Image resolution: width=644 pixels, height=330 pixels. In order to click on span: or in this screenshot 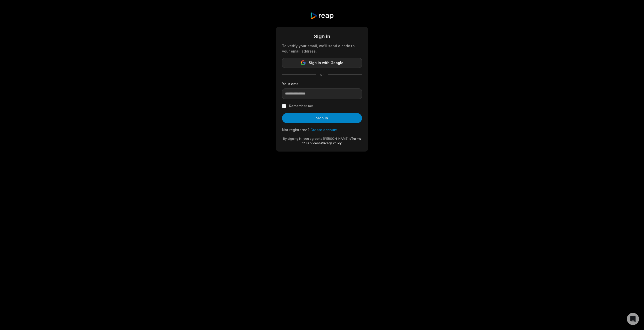, I will do `click(322, 74)`.